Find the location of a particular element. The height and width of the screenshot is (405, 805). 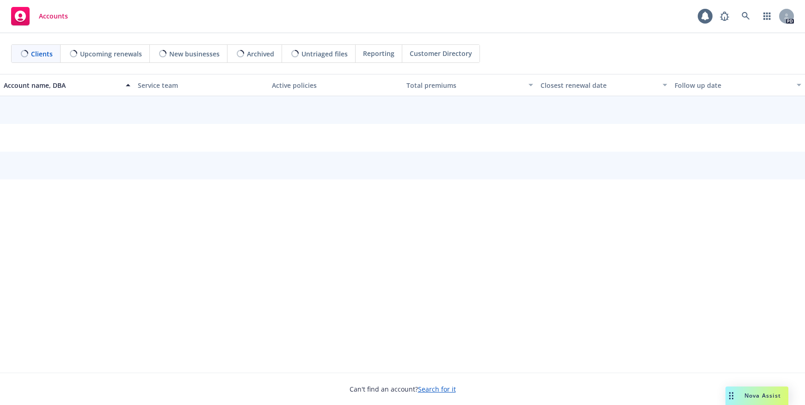

span: Can't find an account? is located at coordinates (403, 389).